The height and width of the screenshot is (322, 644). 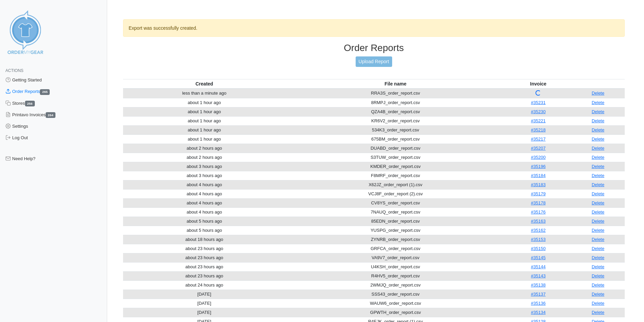 I want to click on td: 2WMJQ_order_report.csv, so click(x=396, y=284).